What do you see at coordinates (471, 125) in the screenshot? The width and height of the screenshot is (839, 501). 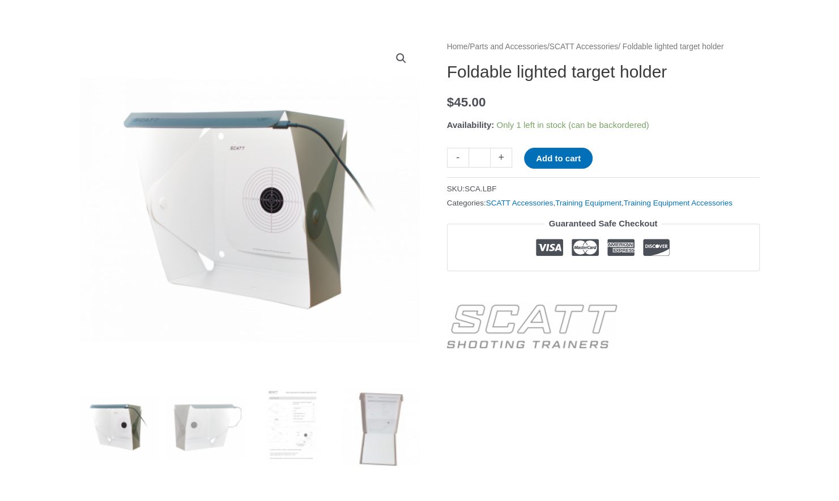 I see `span: Availability:` at bounding box center [471, 125].